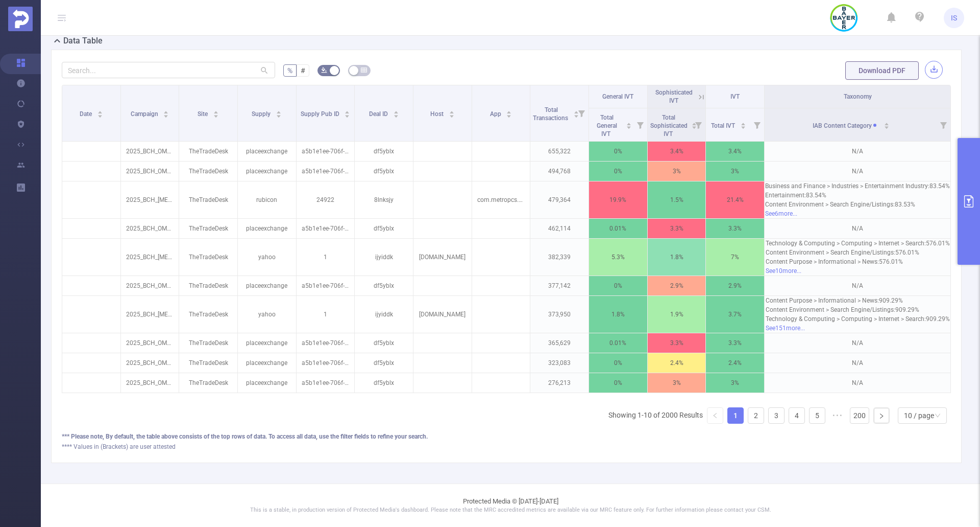 This screenshot has width=980, height=527. I want to click on div: Content Environment > Search Engine/Listings : 83.53%, so click(857, 205).